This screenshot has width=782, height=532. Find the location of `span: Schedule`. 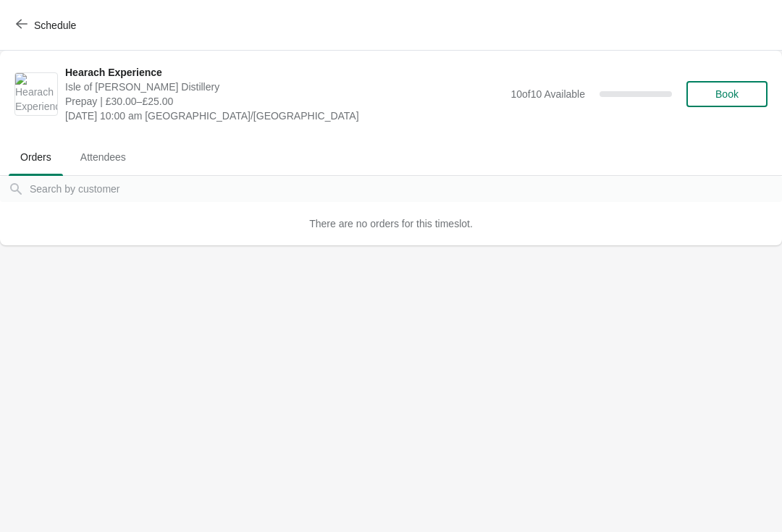

span: Schedule is located at coordinates (55, 25).